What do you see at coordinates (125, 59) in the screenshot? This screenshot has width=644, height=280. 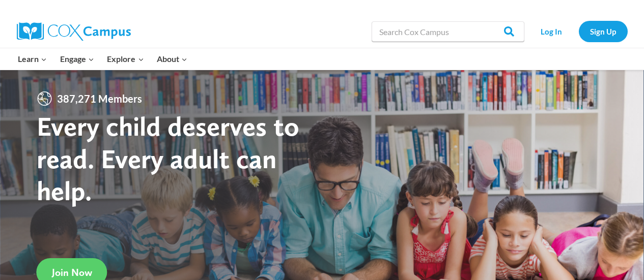 I see `span: Explore` at bounding box center [125, 59].